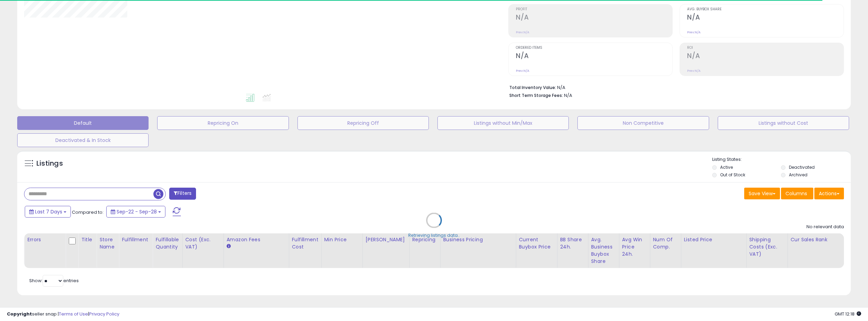 The width and height of the screenshot is (868, 321). Describe the element at coordinates (223, 123) in the screenshot. I see `button: Repricing On` at that location.